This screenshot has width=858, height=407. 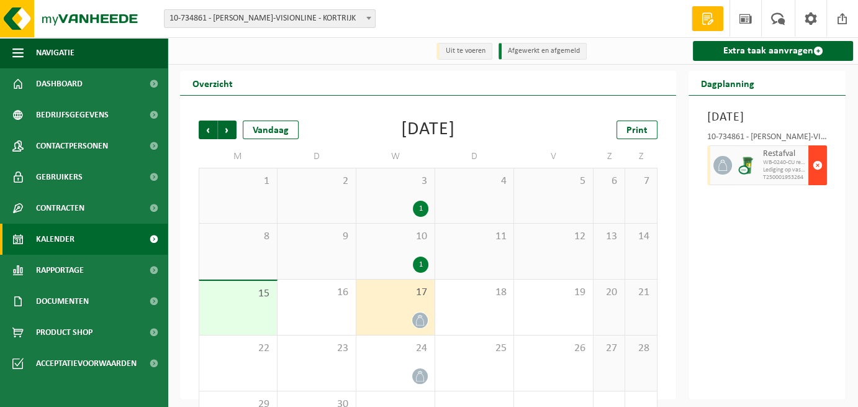 I want to click on span: 6, so click(x=609, y=181).